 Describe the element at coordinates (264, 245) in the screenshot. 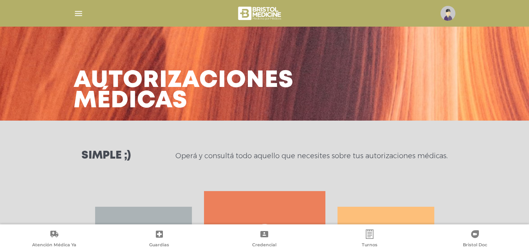

I see `span: Credencial` at that location.